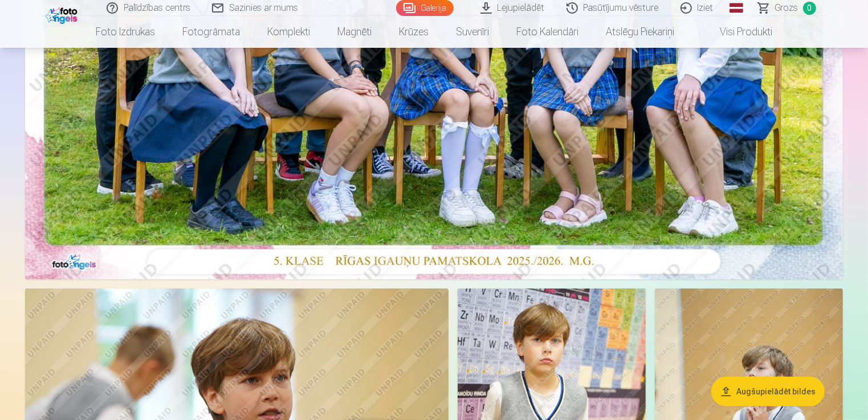 The height and width of the screenshot is (420, 868). Describe the element at coordinates (211, 32) in the screenshot. I see `a: Fotogrāmata` at that location.